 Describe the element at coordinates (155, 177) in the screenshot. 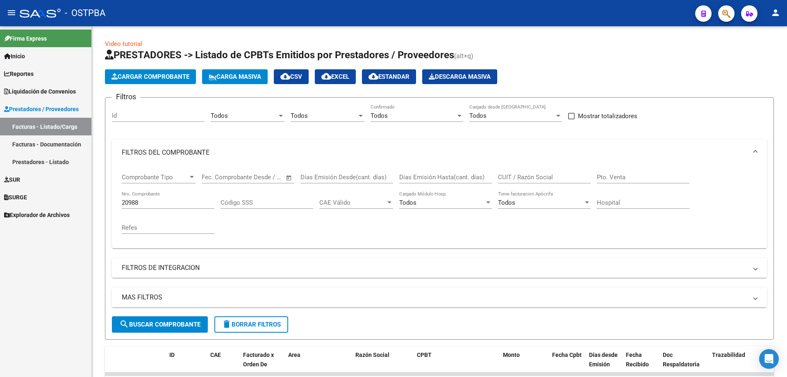

I see `span: Comprobante Tipo` at that location.